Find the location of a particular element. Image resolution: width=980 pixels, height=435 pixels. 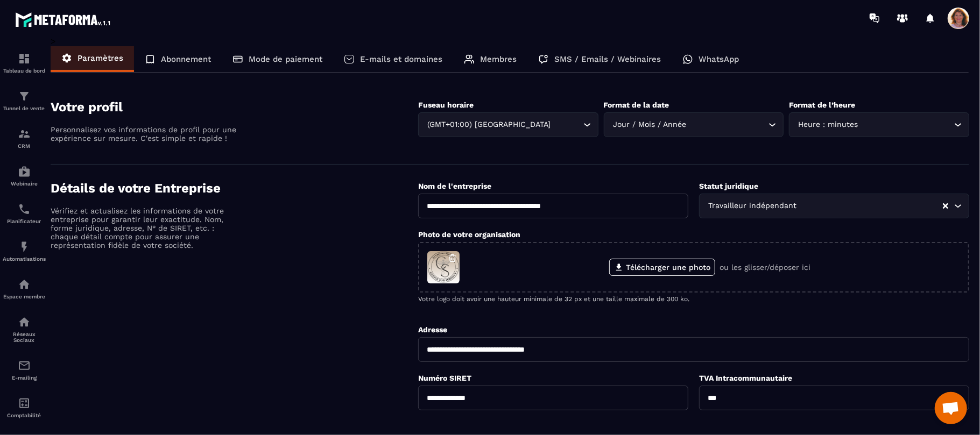

span: Travailleur indépendant is located at coordinates (752, 206).